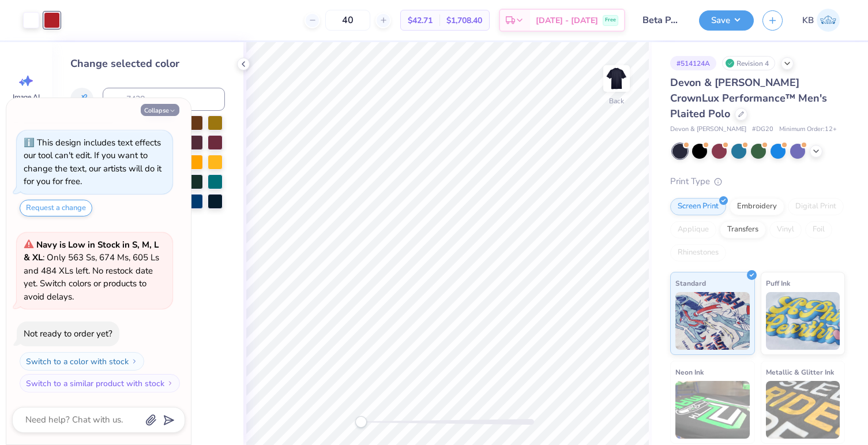 The width and height of the screenshot is (868, 445). I want to click on span: Image AI, so click(26, 97).